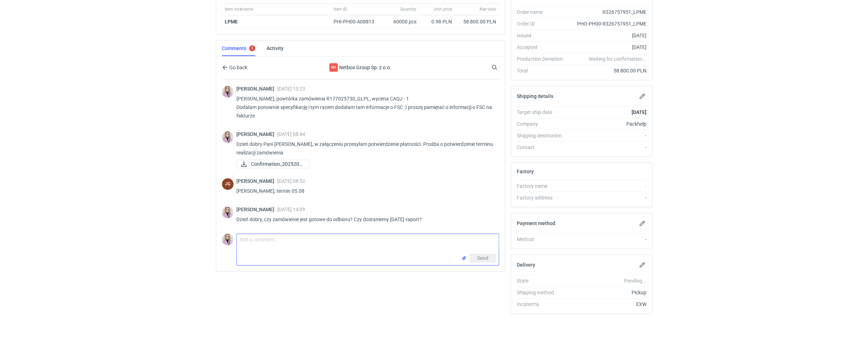  I want to click on div: PHO-PH00-R326757951_LPME, so click(607, 24).